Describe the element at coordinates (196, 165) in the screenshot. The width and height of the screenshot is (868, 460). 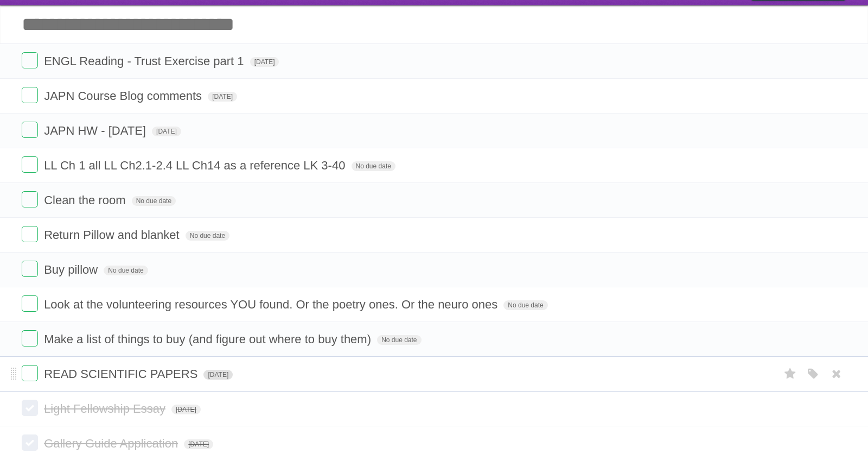
I see `span: LL Ch 1 all LL Ch2.1-2.4 LL Ch14 as a reference LK 3-40` at that location.